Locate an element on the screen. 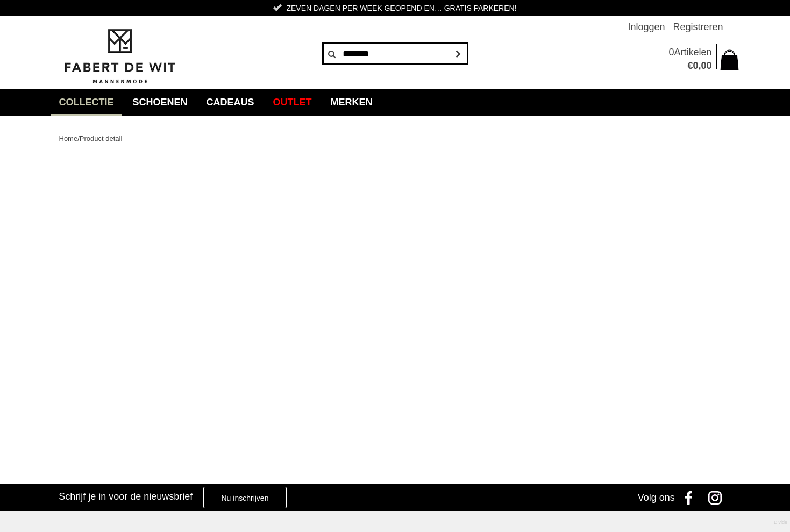 The width and height of the screenshot is (790, 532). a: Fabert de Wit is located at coordinates (119, 56).